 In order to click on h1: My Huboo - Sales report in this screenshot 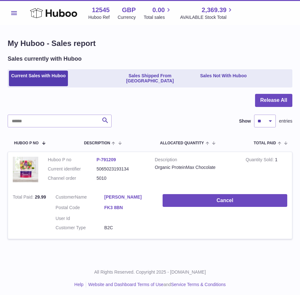, I will do `click(150, 43)`.